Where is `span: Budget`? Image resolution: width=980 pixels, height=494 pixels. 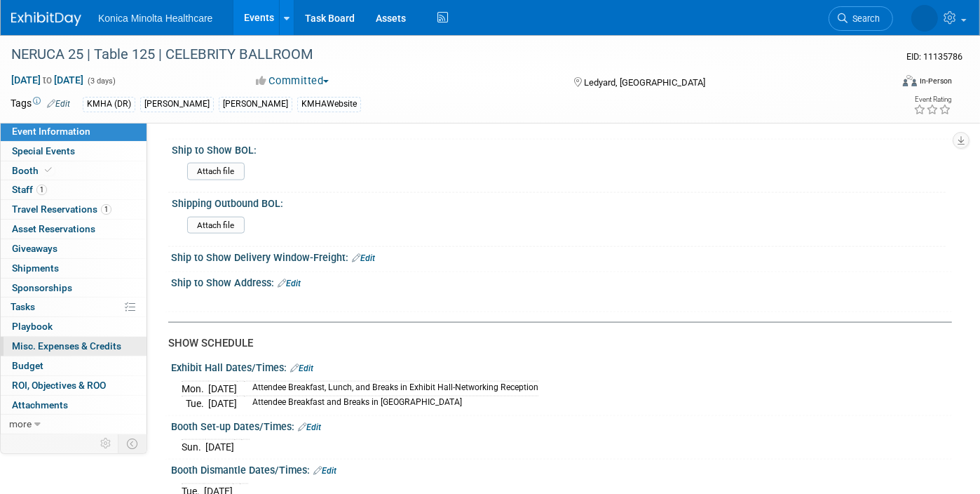
span: Budget is located at coordinates (27, 365).